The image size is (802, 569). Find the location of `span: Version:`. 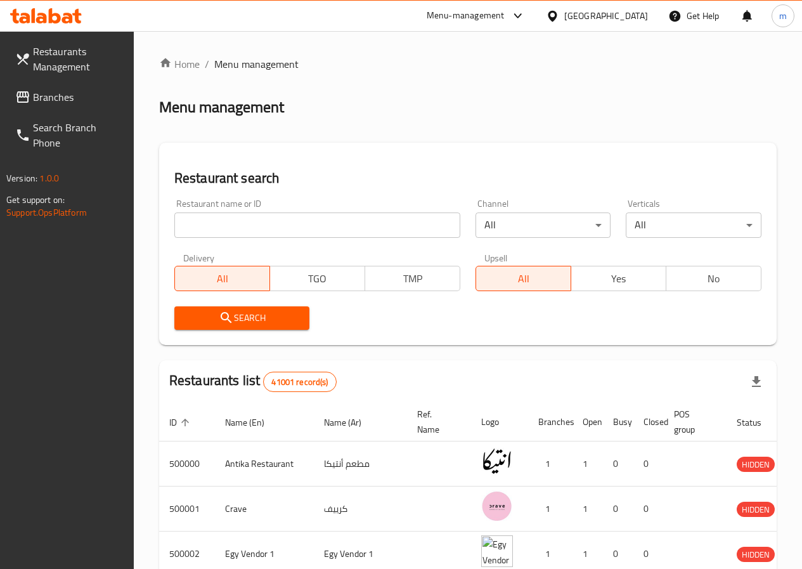

span: Version: is located at coordinates (22, 178).